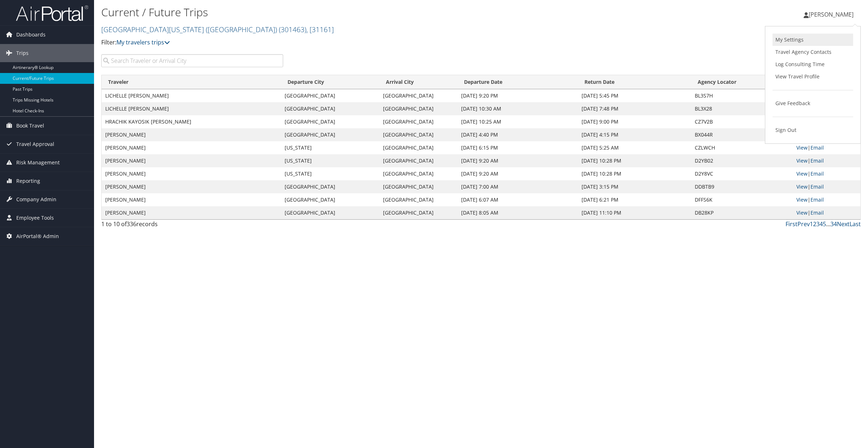 The height and width of the screenshot is (448, 868). What do you see at coordinates (517, 82) in the screenshot?
I see `th: Departure Date: activate to sort column descending` at bounding box center [517, 82].